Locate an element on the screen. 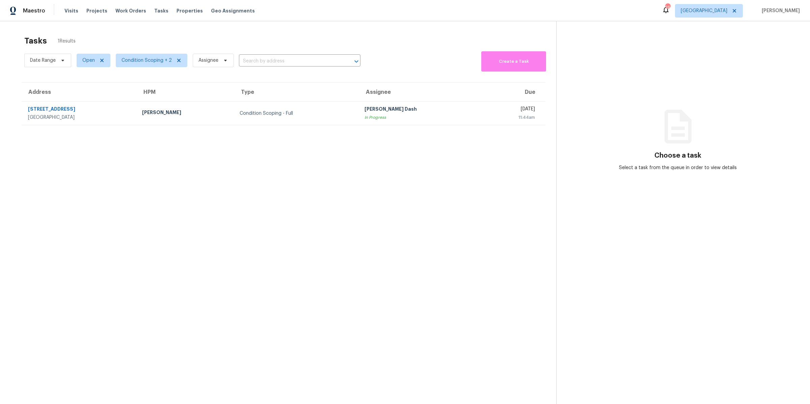 This screenshot has width=810, height=404. div: 26 is located at coordinates (667, 7).